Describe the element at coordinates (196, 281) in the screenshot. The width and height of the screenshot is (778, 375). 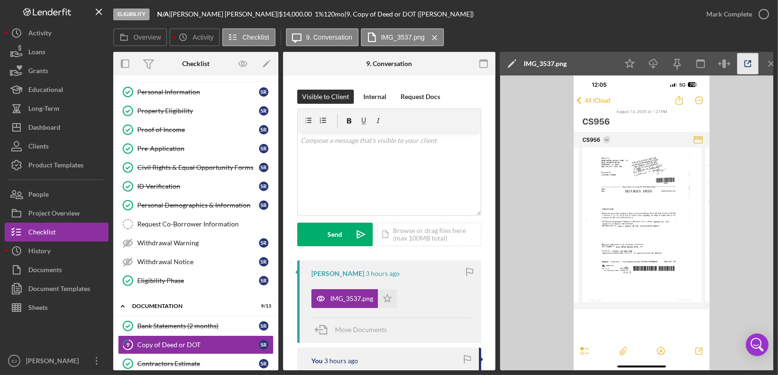
I see `a: Eligibility PhaseSR` at that location.